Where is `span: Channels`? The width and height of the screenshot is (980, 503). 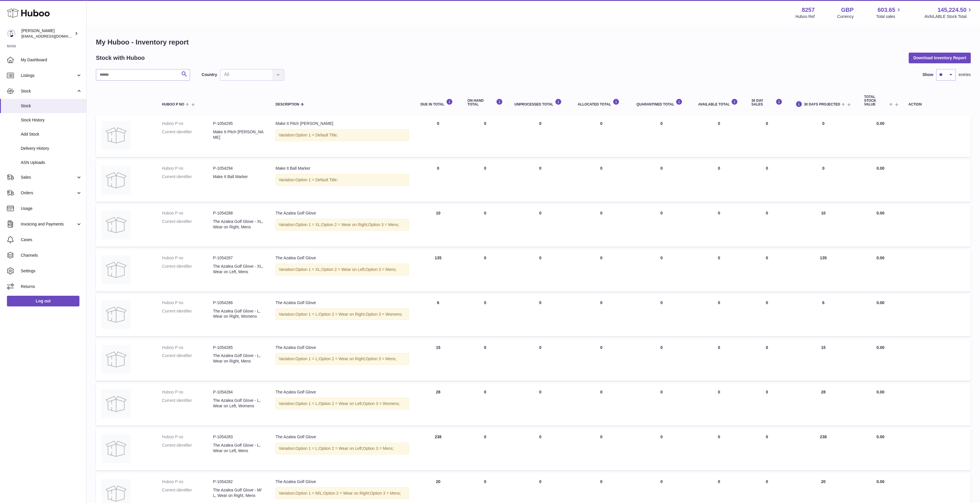
span: Channels is located at coordinates (51, 255).